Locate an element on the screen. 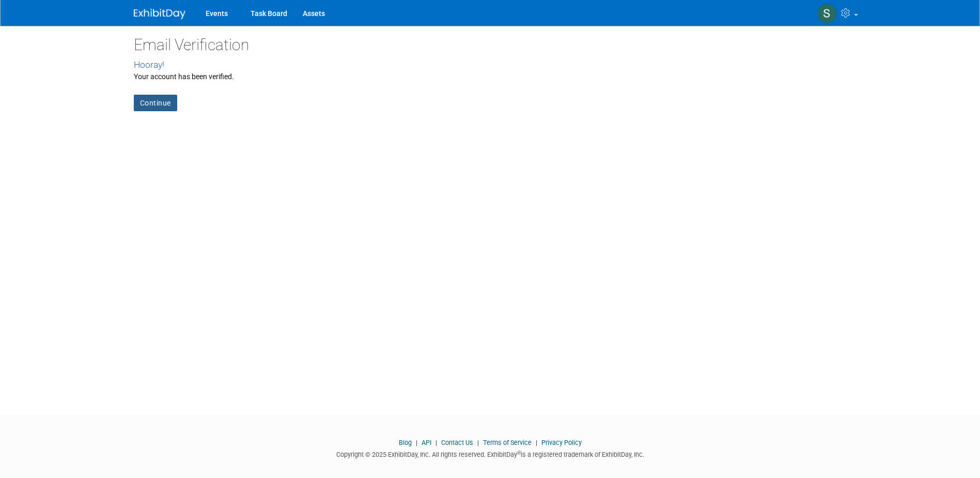 The height and width of the screenshot is (478, 980). a: Continue is located at coordinates (155, 103).